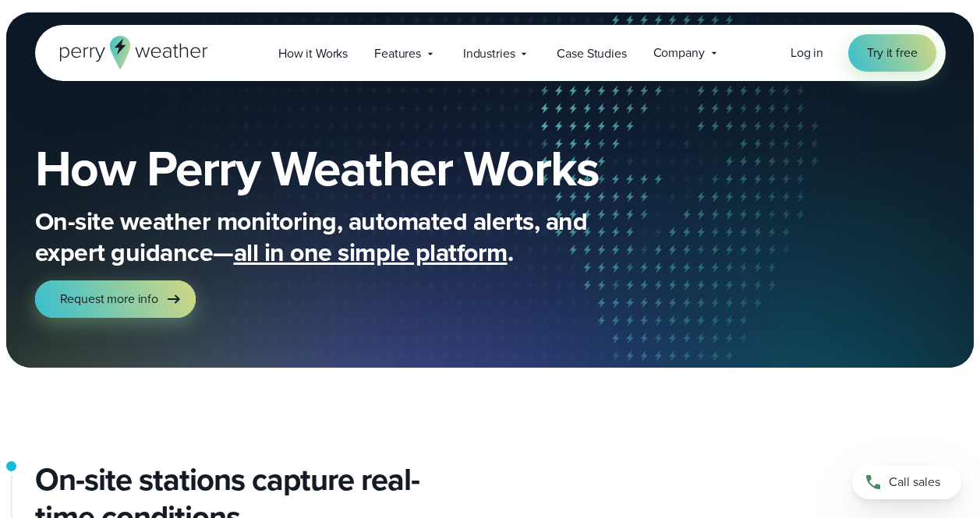 This screenshot has width=980, height=518. What do you see at coordinates (115, 299) in the screenshot?
I see `a: Request more info` at bounding box center [115, 299].